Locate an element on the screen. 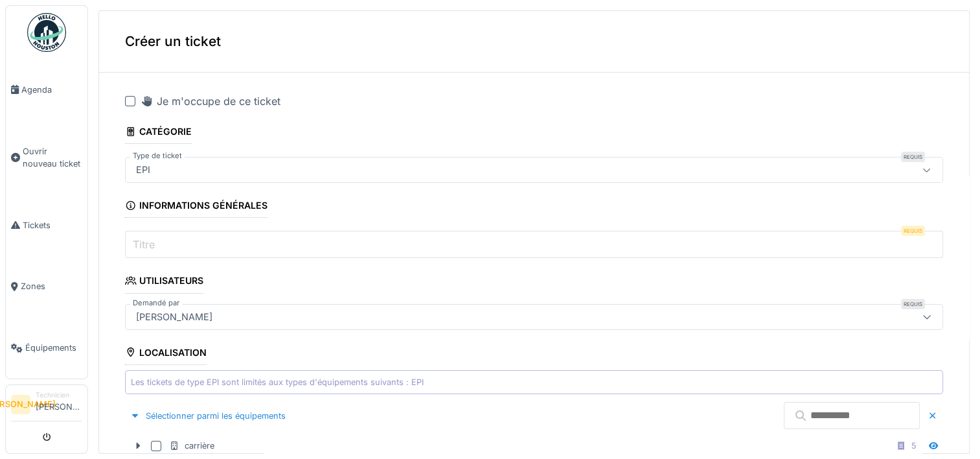  div: Je m'occupe de ce ticket is located at coordinates (211, 101).